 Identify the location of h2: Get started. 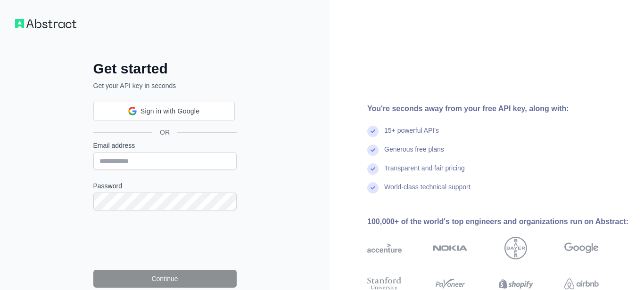
(165, 69).